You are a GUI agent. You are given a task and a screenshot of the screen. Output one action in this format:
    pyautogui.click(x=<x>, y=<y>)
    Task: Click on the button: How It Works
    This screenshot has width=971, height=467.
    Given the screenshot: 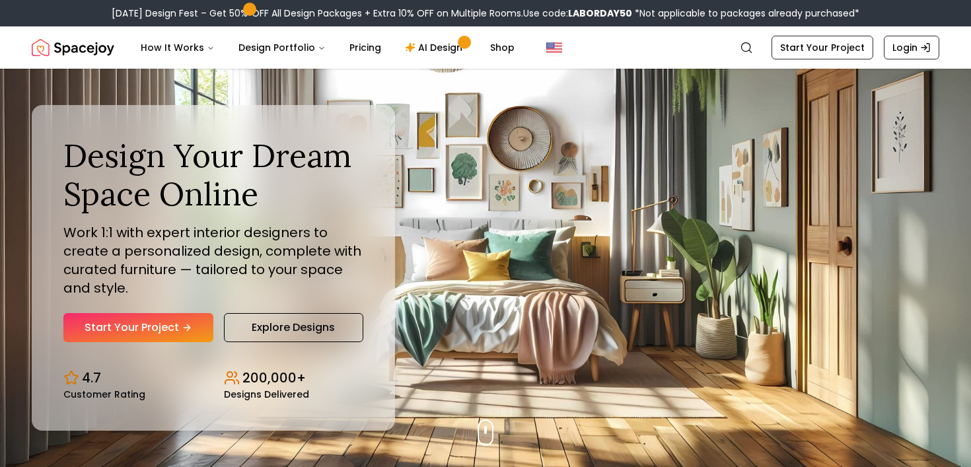 What is the action you would take?
    pyautogui.click(x=178, y=48)
    